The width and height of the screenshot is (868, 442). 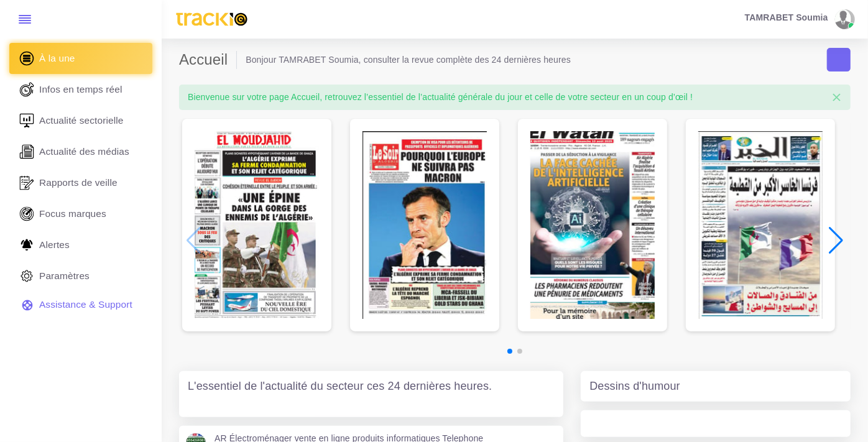 What do you see at coordinates (843, 19) in the screenshot?
I see `img: avatar` at bounding box center [843, 19].